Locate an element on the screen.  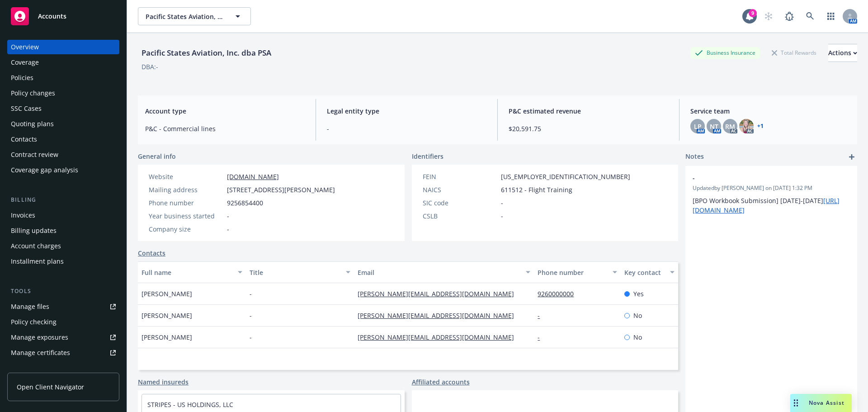
div: Full name is located at coordinates (186, 272).